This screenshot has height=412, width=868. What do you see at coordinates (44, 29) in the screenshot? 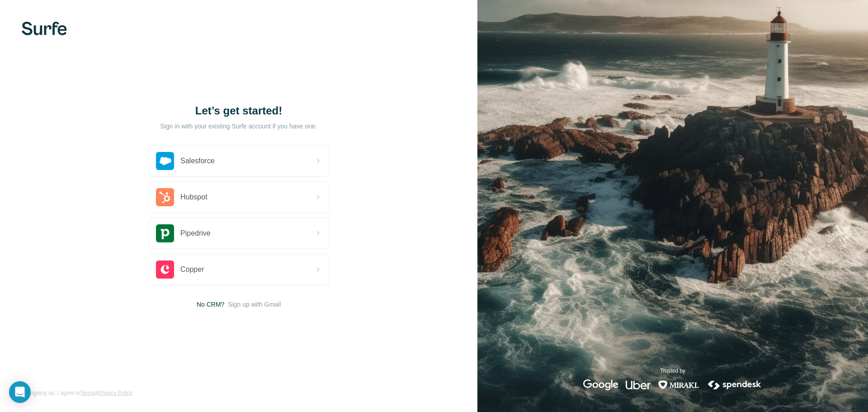
I see `img: Surfe's logo` at bounding box center [44, 29].